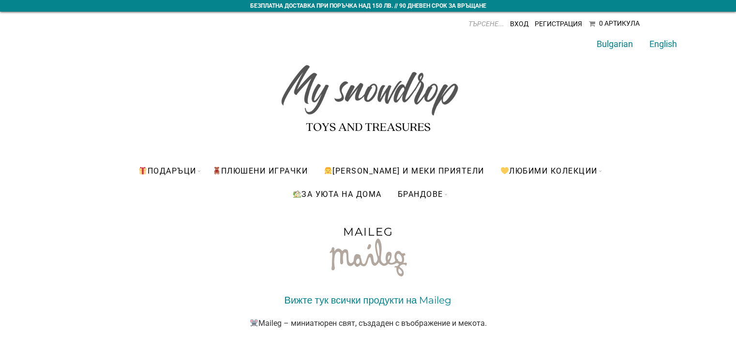 The image size is (736, 337). What do you see at coordinates (468, 24) in the screenshot?
I see `input: ТЪРСЕНЕ...` at bounding box center [468, 24].